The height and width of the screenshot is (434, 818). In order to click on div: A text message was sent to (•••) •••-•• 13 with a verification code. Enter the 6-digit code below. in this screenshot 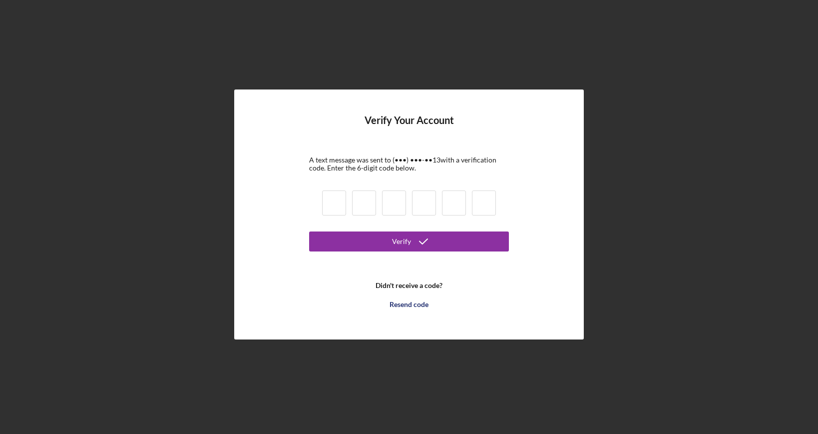, I will do `click(409, 164)`.